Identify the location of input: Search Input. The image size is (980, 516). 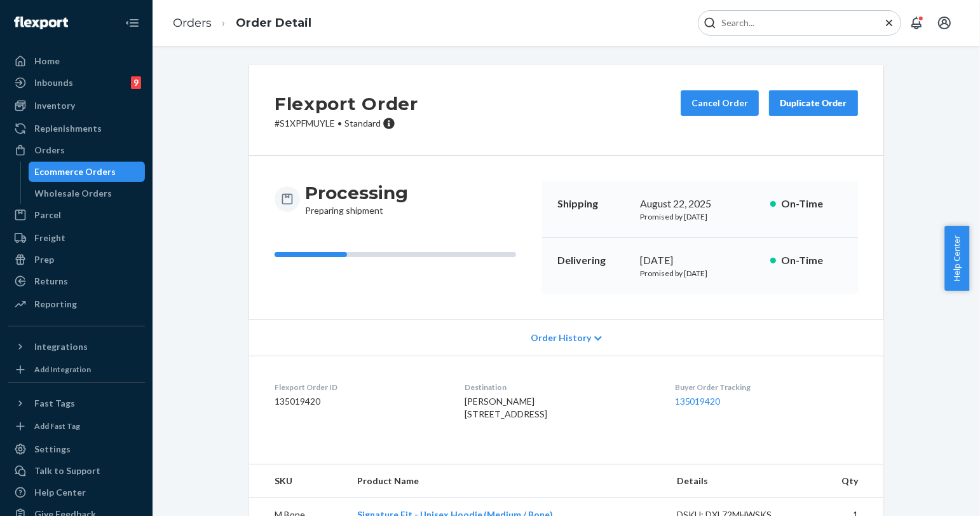
(794, 23).